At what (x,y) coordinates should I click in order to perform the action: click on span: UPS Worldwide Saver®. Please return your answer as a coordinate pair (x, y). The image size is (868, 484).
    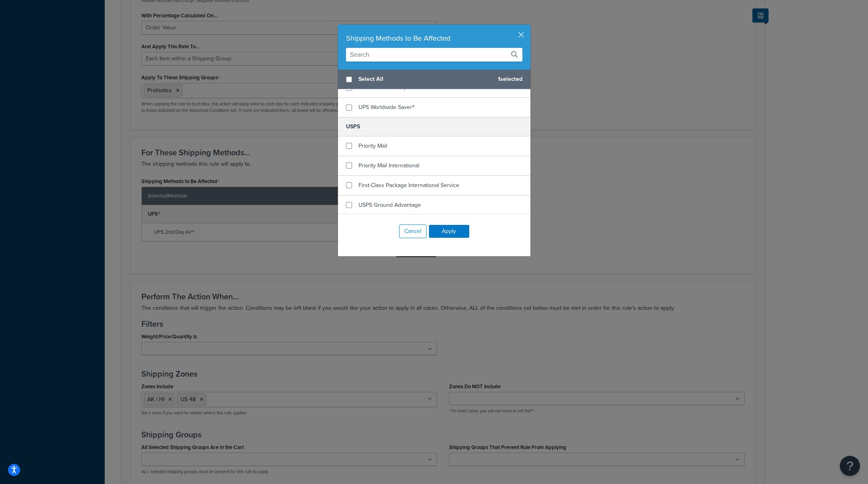
    Looking at the image, I should click on (386, 107).